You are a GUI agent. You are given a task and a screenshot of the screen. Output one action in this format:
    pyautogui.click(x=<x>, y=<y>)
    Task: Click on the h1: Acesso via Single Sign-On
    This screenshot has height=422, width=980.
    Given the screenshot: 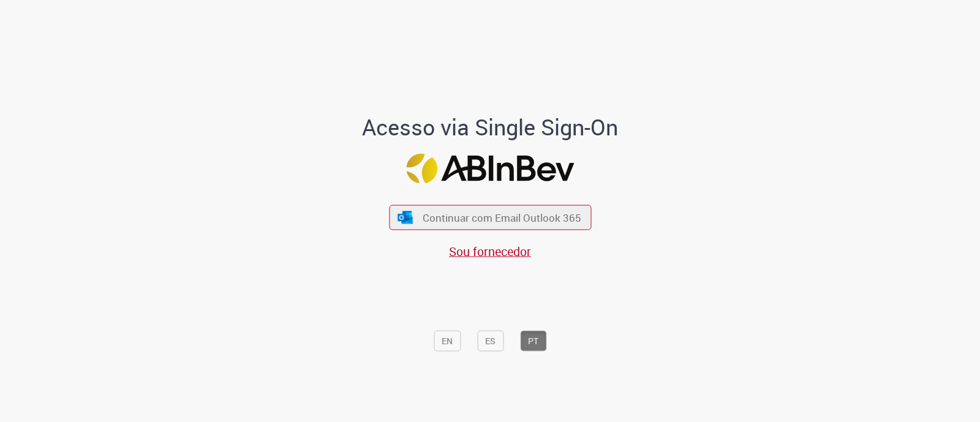 What is the action you would take?
    pyautogui.click(x=490, y=127)
    